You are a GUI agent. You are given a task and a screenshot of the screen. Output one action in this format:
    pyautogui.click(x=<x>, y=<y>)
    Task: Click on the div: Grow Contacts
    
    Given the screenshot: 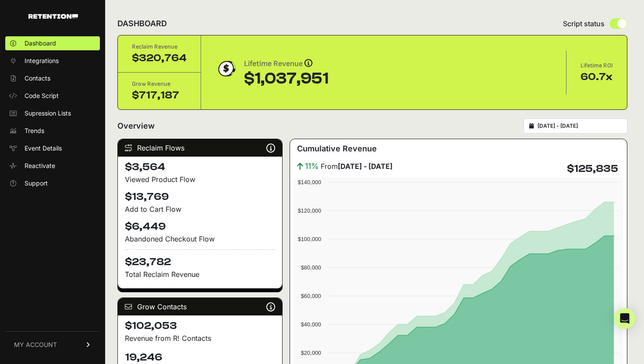 What is the action you would take?
    pyautogui.click(x=200, y=306)
    